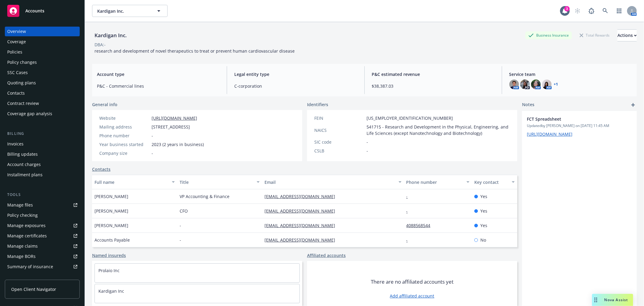 This screenshot has height=306, width=644. I want to click on span: VP Accounting & Finance, so click(204, 196).